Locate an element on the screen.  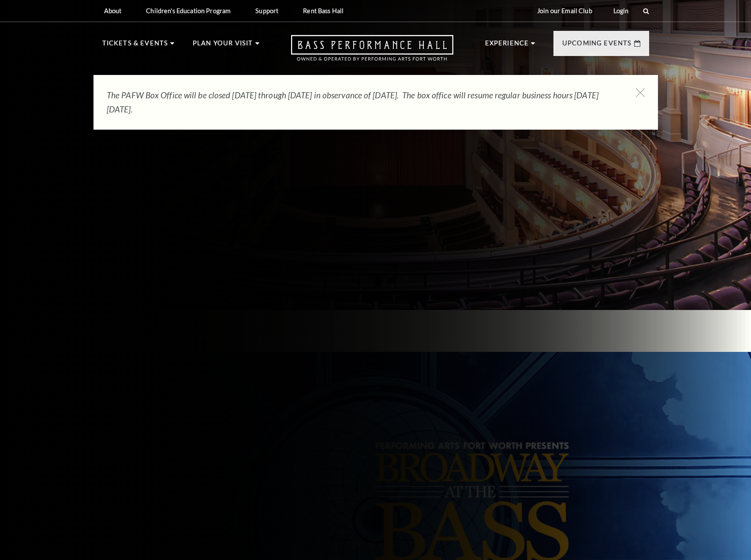
p: About is located at coordinates (113, 11).